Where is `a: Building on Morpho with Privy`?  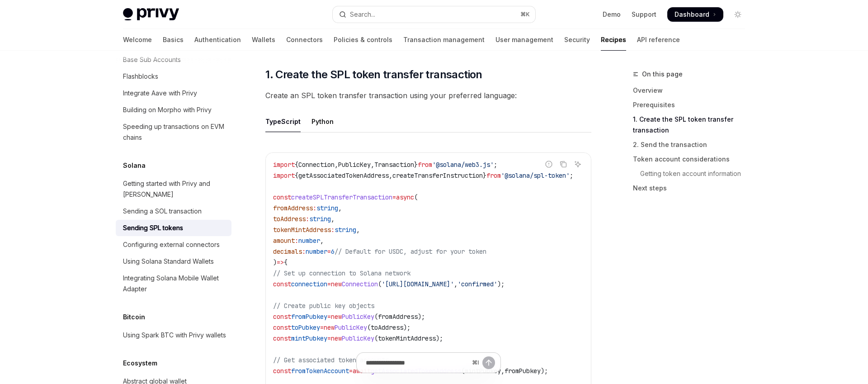 a: Building on Morpho with Privy is located at coordinates (174, 110).